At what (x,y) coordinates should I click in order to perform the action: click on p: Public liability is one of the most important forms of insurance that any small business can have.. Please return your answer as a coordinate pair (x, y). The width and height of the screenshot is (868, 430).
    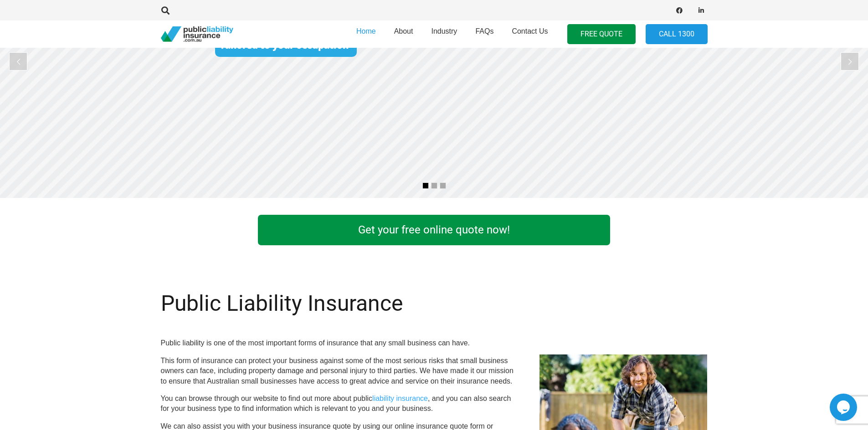
    Looking at the image, I should click on (339, 343).